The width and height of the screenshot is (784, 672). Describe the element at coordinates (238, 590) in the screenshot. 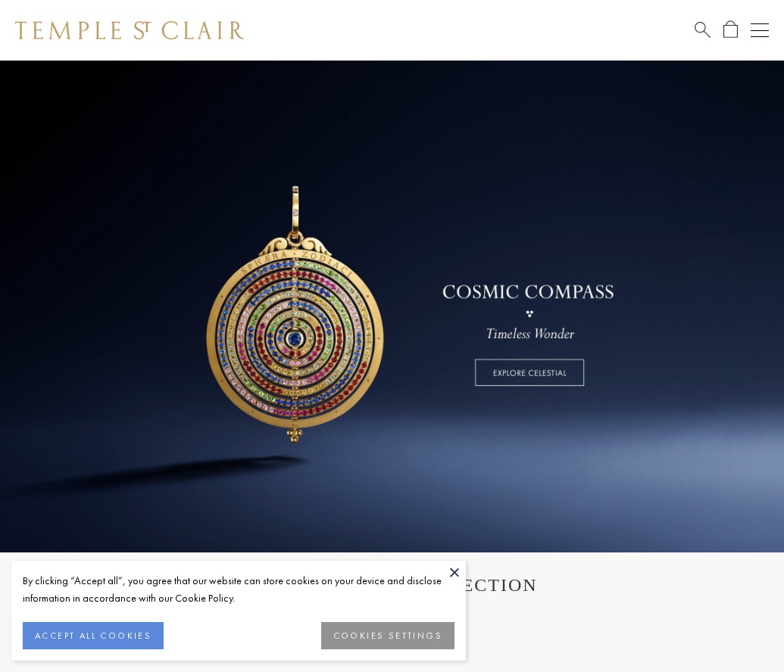

I see `div: By clicking “Accept all”, you agree that our website can store cookies on your device and disclos...` at that location.